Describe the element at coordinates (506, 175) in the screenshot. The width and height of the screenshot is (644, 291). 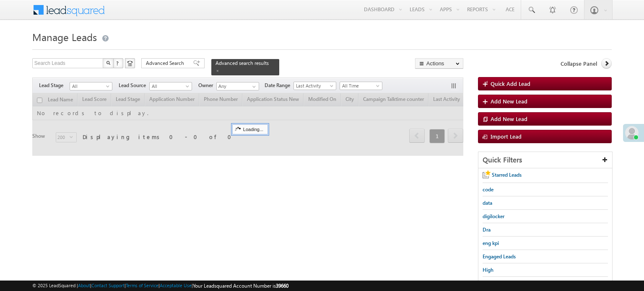
I see `span: Starred Leads` at that location.